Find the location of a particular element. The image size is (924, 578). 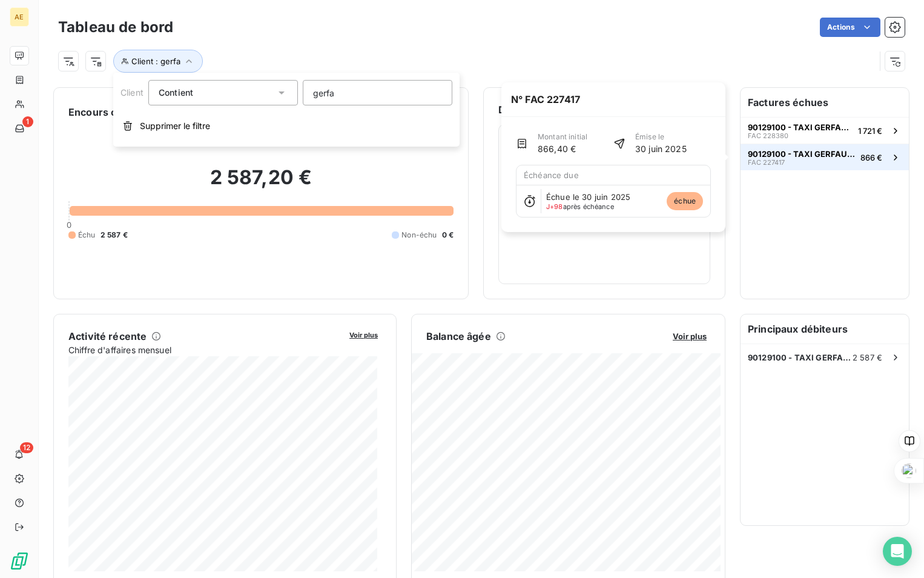

span: 12 is located at coordinates (26, 447).